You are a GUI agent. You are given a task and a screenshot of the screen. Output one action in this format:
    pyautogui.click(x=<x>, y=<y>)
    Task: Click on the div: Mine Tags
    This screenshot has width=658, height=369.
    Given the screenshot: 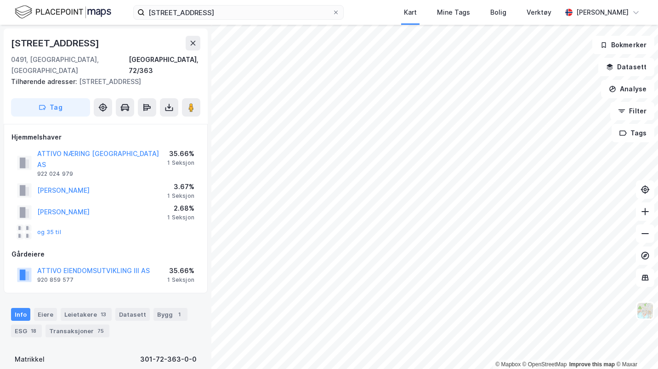 What is the action you would take?
    pyautogui.click(x=453, y=12)
    